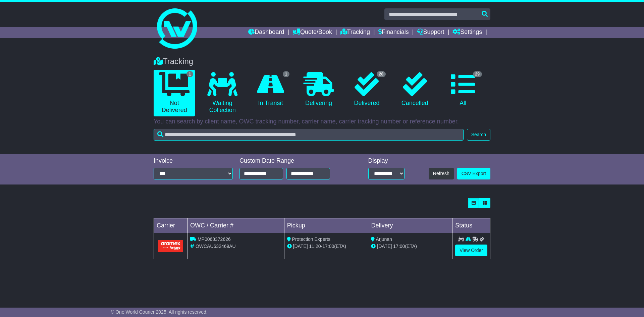 The height and width of the screenshot is (317, 644). What do you see at coordinates (266, 33) in the screenshot?
I see `a: Dashboard` at bounding box center [266, 33].